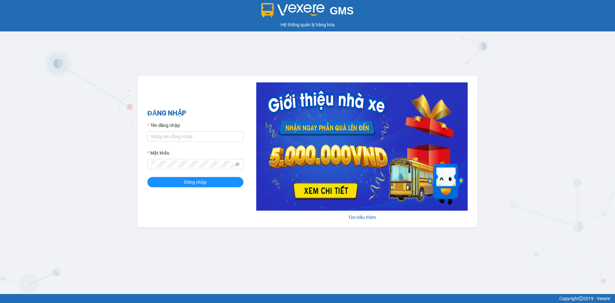 The image size is (615, 303). What do you see at coordinates (362, 217) in the screenshot?
I see `div: Tìm hiểu thêm` at bounding box center [362, 217].